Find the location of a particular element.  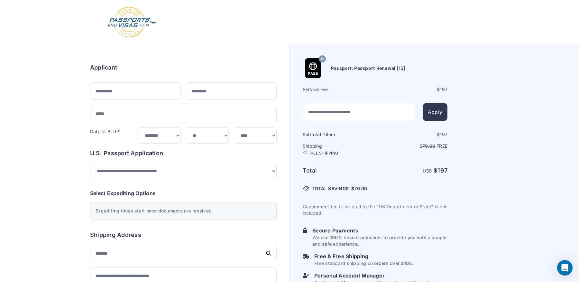

label: Date of Birth* is located at coordinates (105, 131).